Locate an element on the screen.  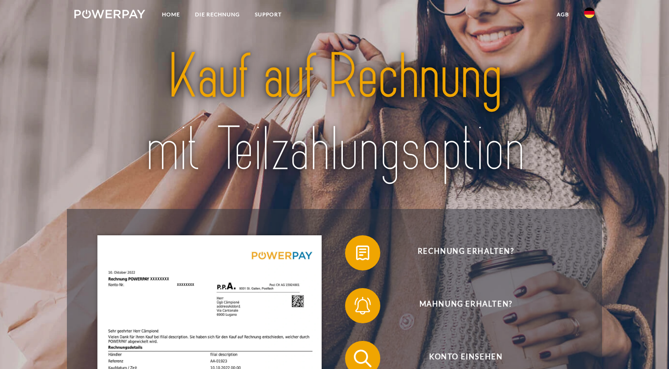
button: Rechnung erhalten? is located at coordinates (459, 253).